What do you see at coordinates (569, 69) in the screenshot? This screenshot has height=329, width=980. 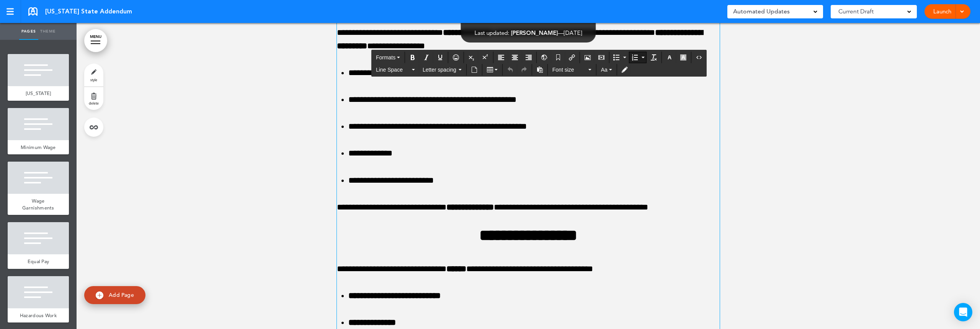 I see `span: Font size` at bounding box center [569, 69].